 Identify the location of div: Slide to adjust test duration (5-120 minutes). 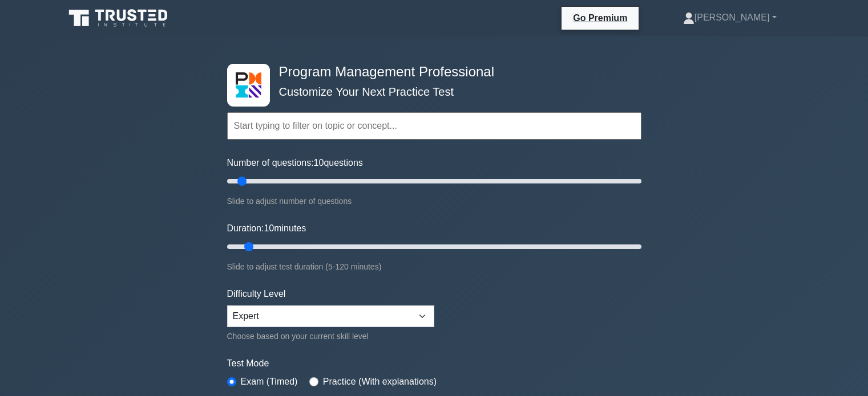
(434, 267).